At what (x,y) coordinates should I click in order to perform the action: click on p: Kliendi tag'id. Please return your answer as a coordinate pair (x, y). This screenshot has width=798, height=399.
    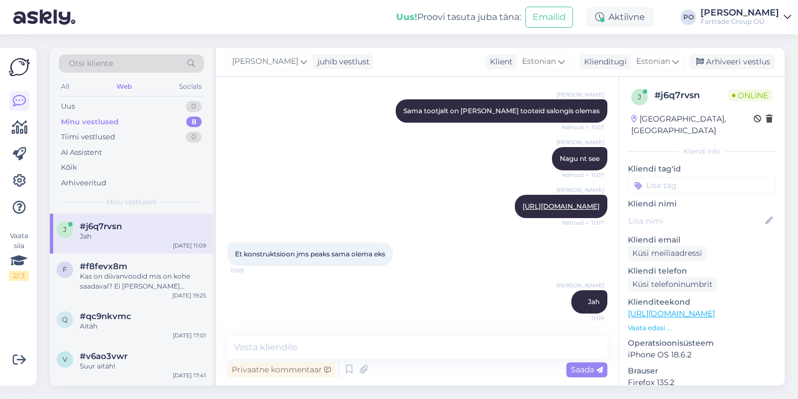
    Looking at the image, I should click on (702, 169).